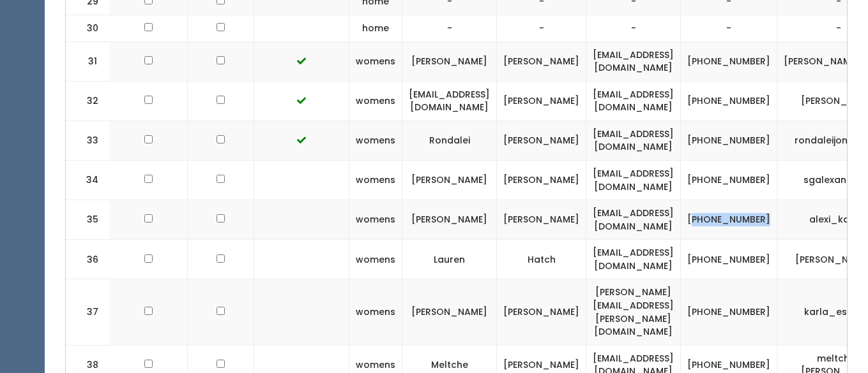  I want to click on td: Lauren, so click(449, 259).